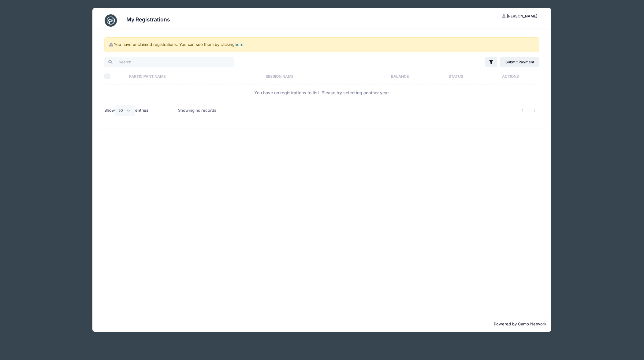 This screenshot has height=360, width=644. What do you see at coordinates (115, 76) in the screenshot?
I see `th: Select All` at bounding box center [115, 76].